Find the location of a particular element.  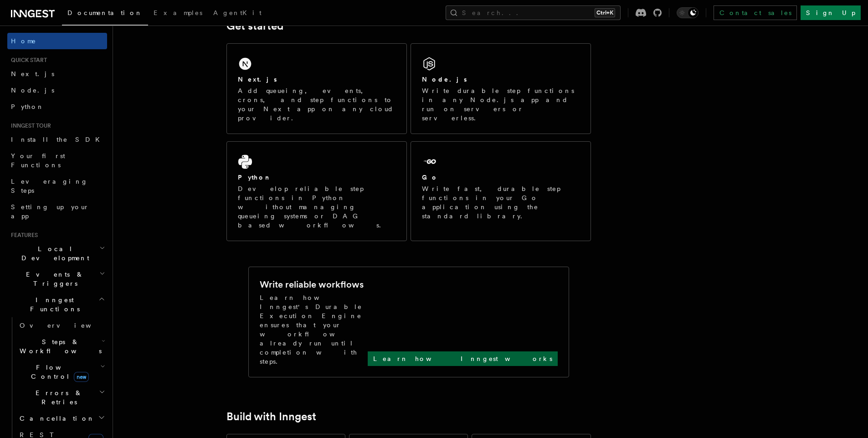

button: Flow Controlnew is located at coordinates (61, 372).